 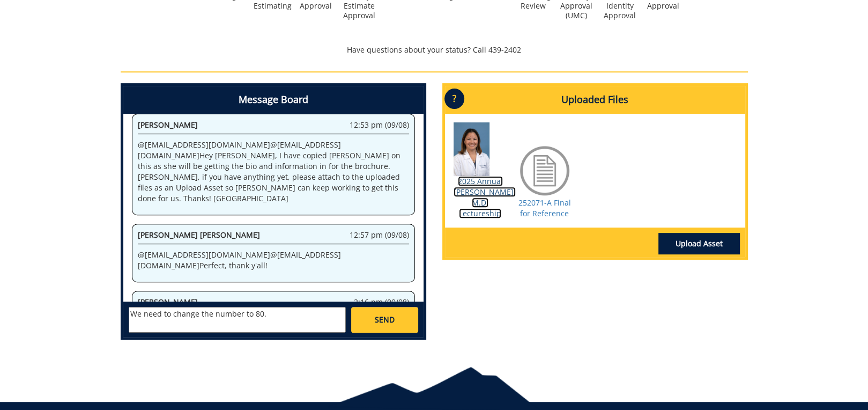 What do you see at coordinates (385, 320) in the screenshot?
I see `a: SEND` at bounding box center [385, 320].